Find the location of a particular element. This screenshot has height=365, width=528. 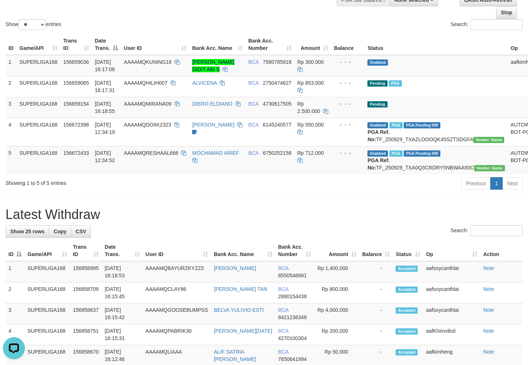

a: Copy is located at coordinates (60, 231).